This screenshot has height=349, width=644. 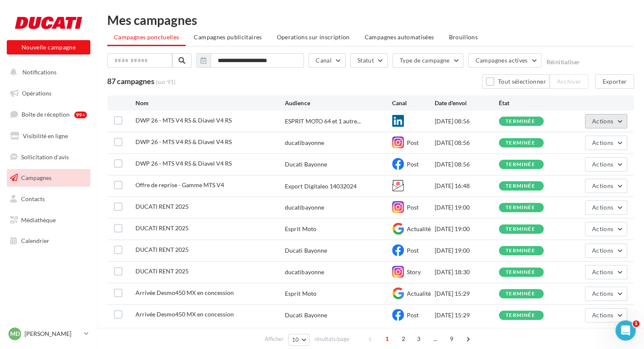 I want to click on div: État, so click(x=531, y=103).